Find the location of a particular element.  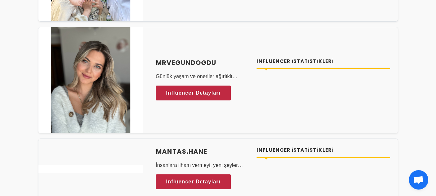

h4: mantas.hane is located at coordinates (203, 152).